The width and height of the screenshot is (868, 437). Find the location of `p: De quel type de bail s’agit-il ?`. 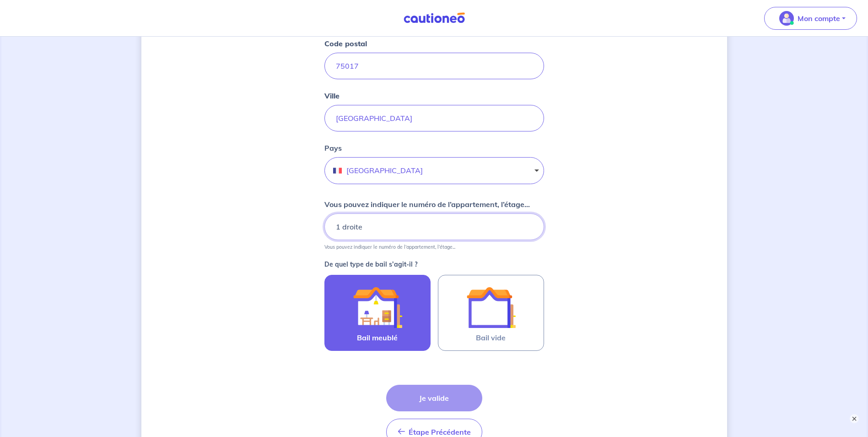

p: De quel type de bail s’agit-il ? is located at coordinates (434, 264).